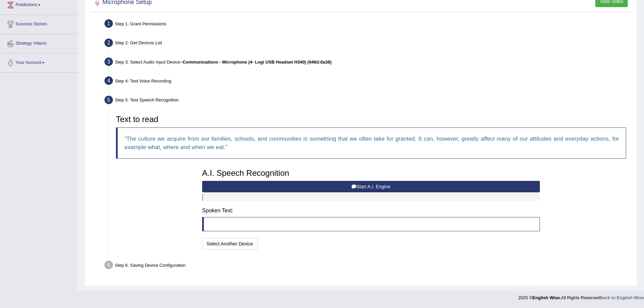  Describe the element at coordinates (371, 210) in the screenshot. I see `h4: Spoken Text:` at that location.